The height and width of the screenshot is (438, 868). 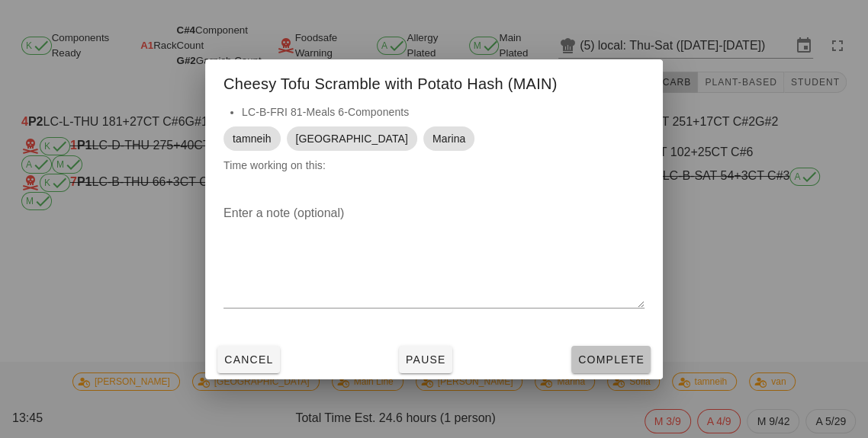 What do you see at coordinates (249, 360) in the screenshot?
I see `span: Cancel` at bounding box center [249, 360].